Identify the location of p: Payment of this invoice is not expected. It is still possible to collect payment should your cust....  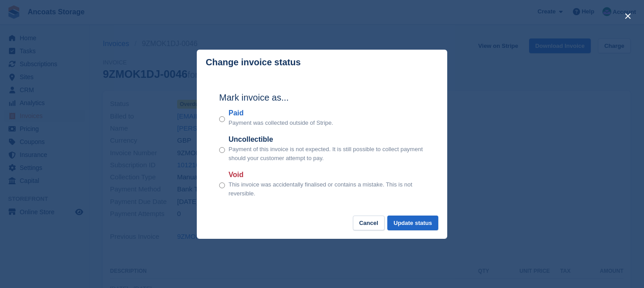
(326, 153).